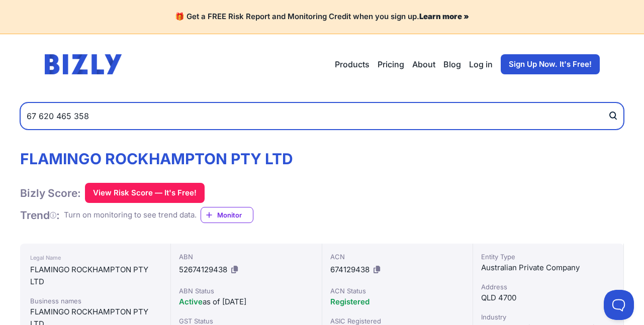 The image size is (644, 325). I want to click on div: Industry, so click(548, 317).